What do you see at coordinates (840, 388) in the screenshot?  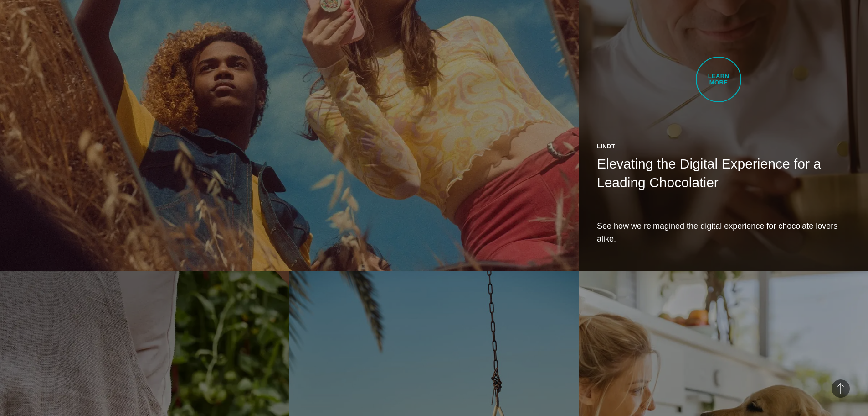 I see `span: Back to Top` at bounding box center [840, 388].